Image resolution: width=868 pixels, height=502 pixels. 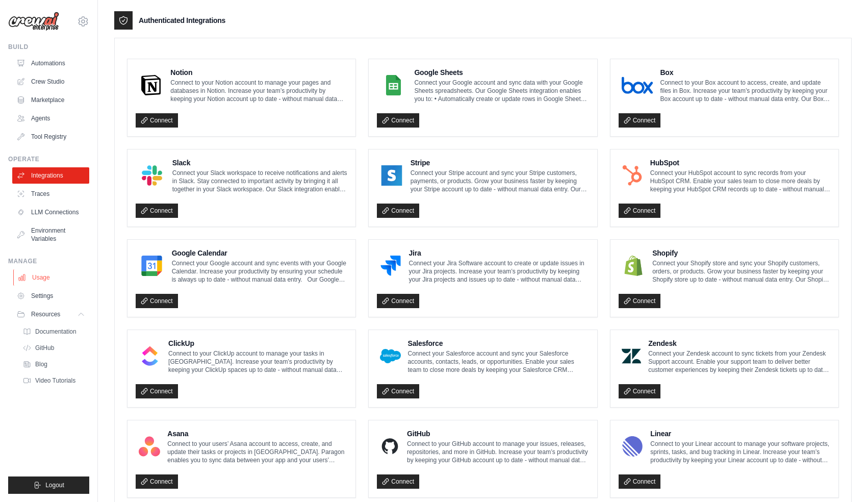 What do you see at coordinates (739, 343) in the screenshot?
I see `h4: Zendesk` at bounding box center [739, 343].